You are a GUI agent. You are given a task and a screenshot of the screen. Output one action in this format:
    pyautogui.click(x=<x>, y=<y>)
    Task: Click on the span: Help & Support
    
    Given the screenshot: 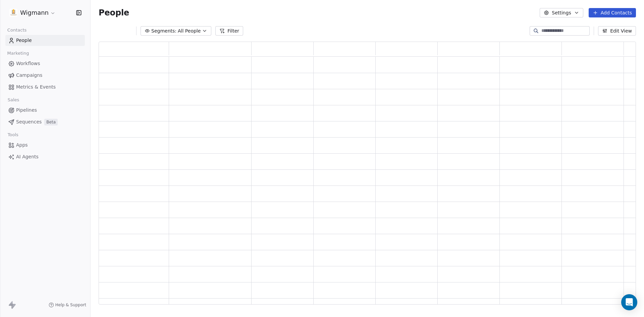 What is the action you would take?
    pyautogui.click(x=71, y=305)
    